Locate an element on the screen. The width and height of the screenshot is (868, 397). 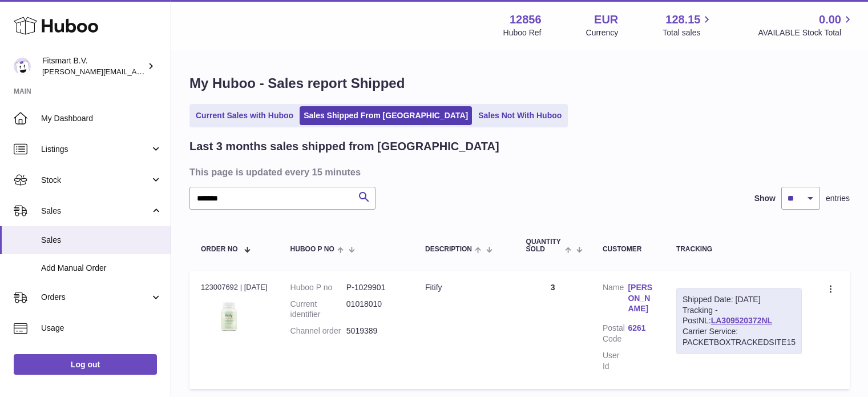
h3: This page is updated every 15 minutes is located at coordinates (518, 172).